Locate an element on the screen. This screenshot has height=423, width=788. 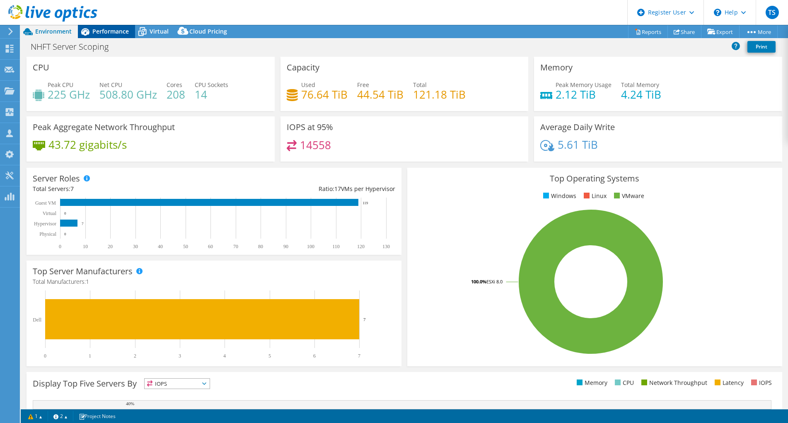
text: 40% is located at coordinates (130, 403).